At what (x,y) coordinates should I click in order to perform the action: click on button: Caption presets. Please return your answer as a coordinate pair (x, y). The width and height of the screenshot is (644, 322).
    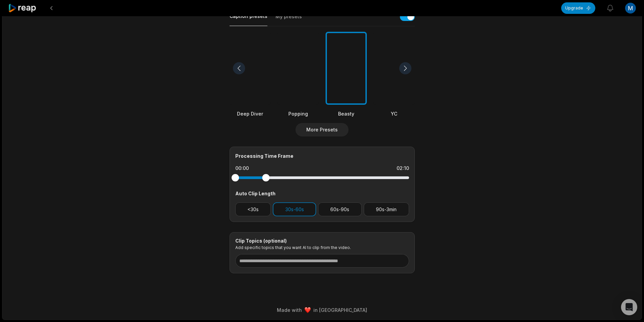
    Looking at the image, I should click on (248, 19).